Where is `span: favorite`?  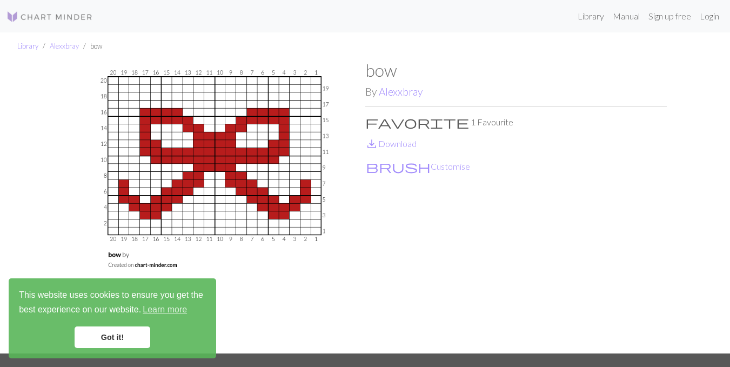 span: favorite is located at coordinates (417, 122).